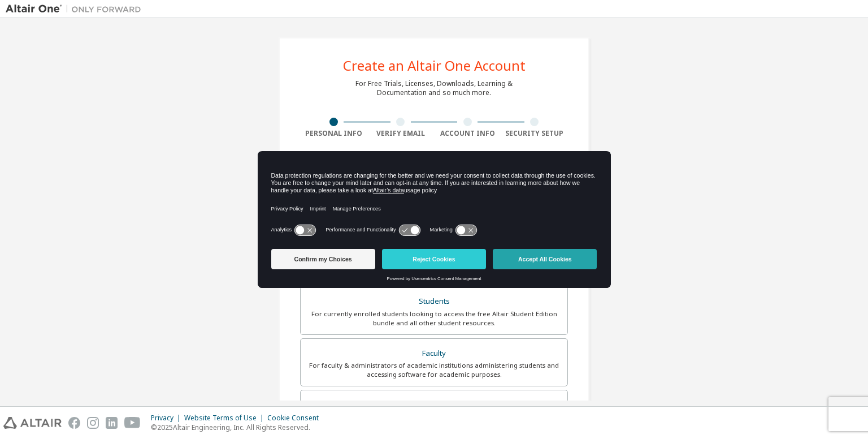 Image resolution: width=868 pixels, height=439 pixels. Describe the element at coordinates (434, 66) in the screenshot. I see `div: Create an Altair One Account` at that location.